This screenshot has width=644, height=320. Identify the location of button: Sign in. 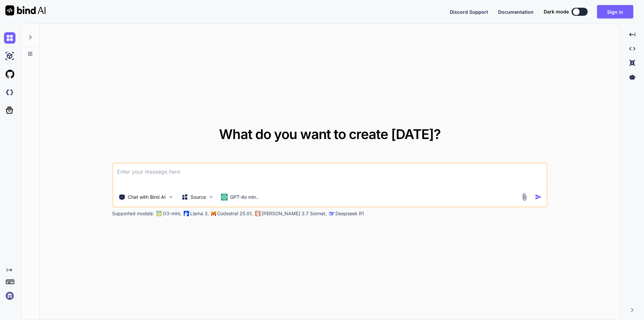
(615, 12).